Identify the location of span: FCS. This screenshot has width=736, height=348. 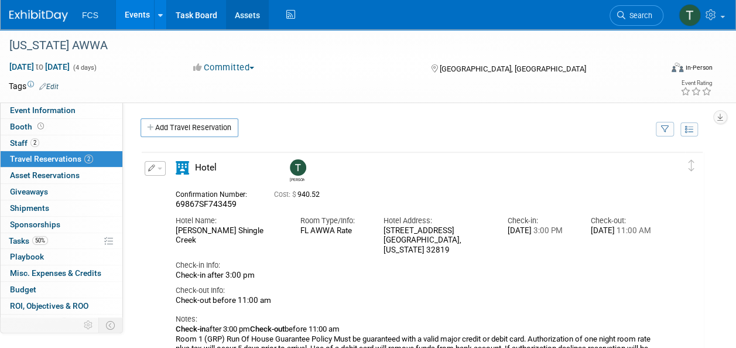
(90, 15).